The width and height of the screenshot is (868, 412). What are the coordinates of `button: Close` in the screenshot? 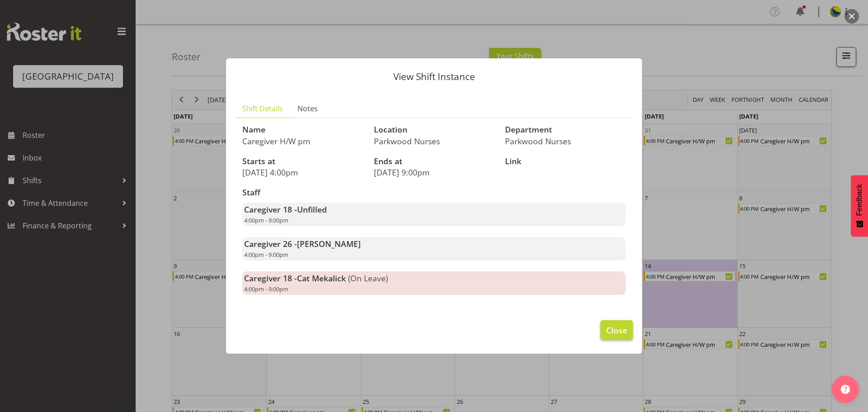 It's located at (617, 330).